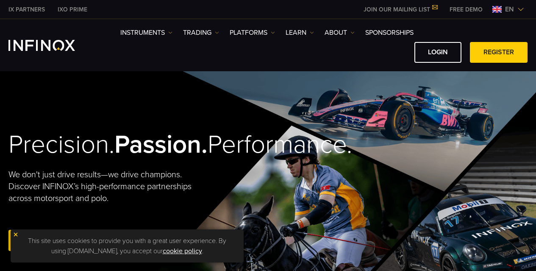 The image size is (536, 271). I want to click on a: JOIN OUR MAILING LIST, so click(400, 9).